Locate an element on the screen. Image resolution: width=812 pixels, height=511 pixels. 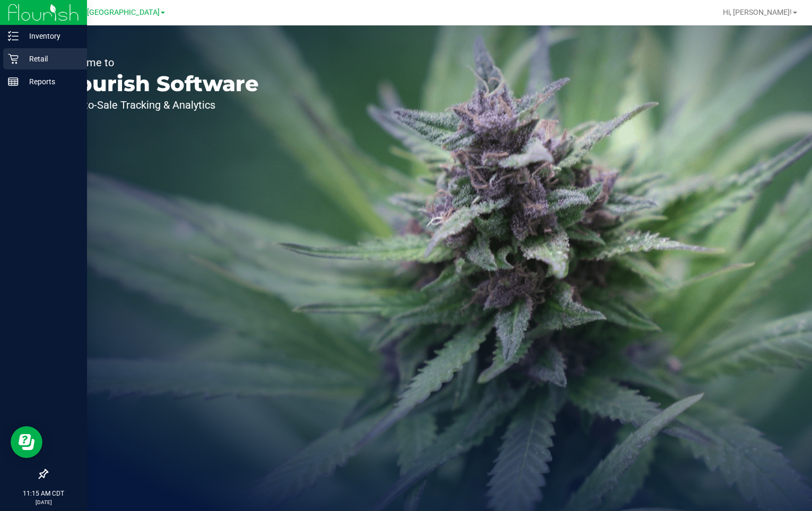
p: Retail is located at coordinates (50, 59).